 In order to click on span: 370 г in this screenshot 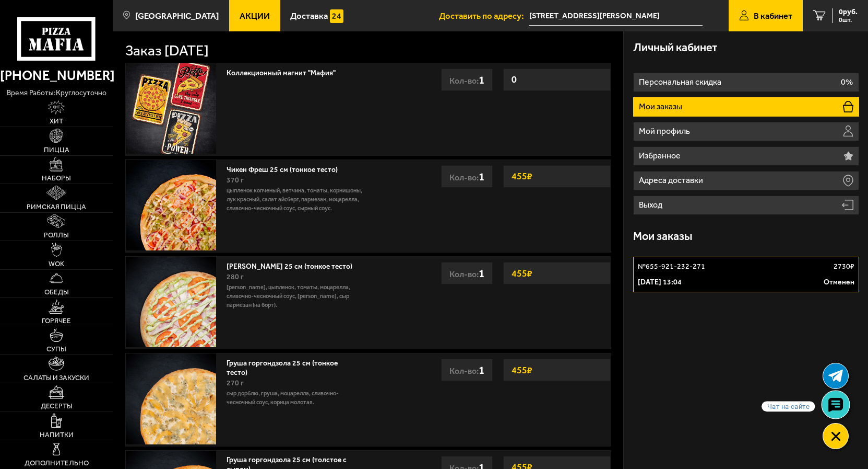, I will do `click(235, 180)`.